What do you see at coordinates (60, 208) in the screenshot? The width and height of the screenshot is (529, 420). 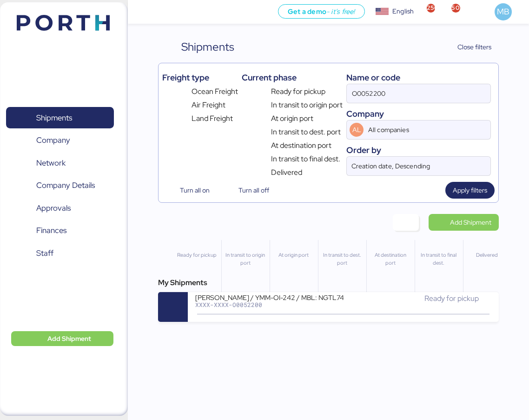 I see `a: Approvals` at bounding box center [60, 208].